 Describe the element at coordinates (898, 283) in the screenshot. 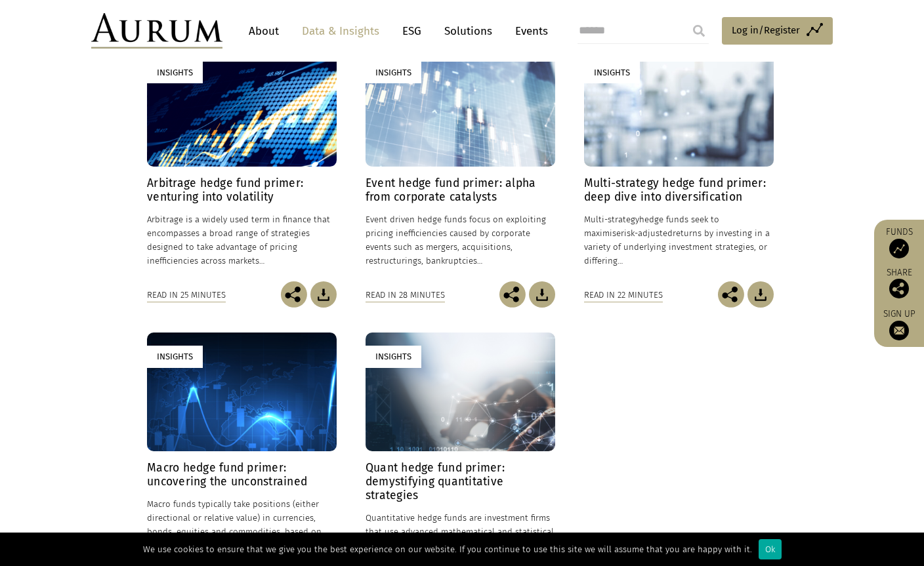

I see `div: Share` at that location.